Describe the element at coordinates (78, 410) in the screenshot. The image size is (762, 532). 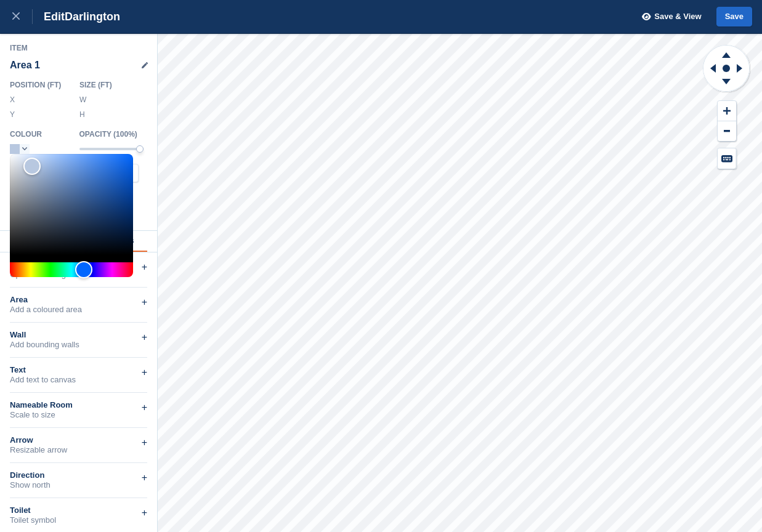
I see `div: Nameable RoomScale to size+` at that location.